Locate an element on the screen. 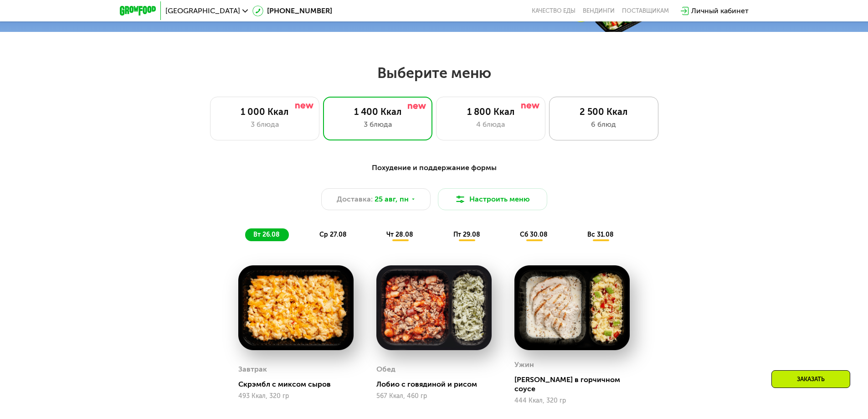 The height and width of the screenshot is (419, 868). div: Похудение и поддержание формы is located at coordinates (434, 168).